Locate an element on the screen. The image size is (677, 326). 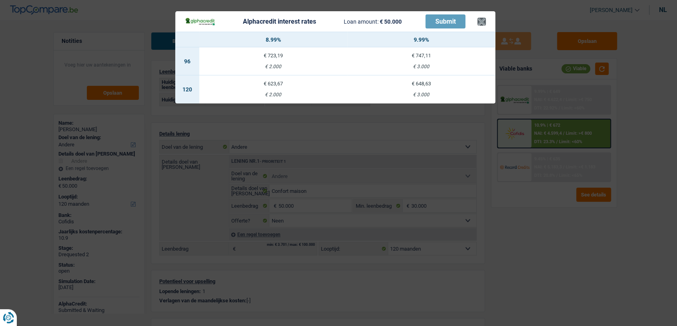
span: € 50.000 is located at coordinates (391, 22).